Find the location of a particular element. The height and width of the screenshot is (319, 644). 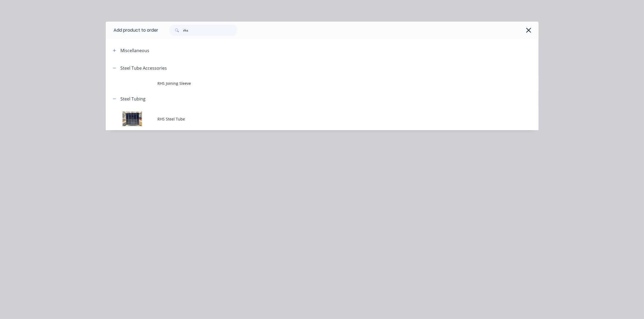

input: Search... is located at coordinates (210, 30).